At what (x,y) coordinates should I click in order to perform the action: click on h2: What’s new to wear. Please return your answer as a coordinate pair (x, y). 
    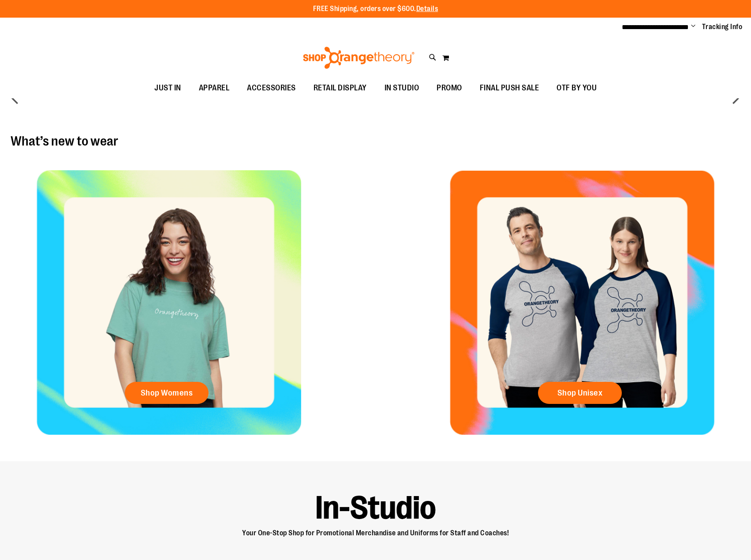
    Looking at the image, I should click on (376, 141).